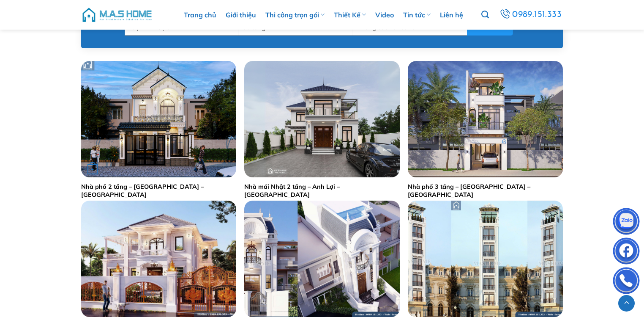 Image resolution: width=644 pixels, height=320 pixels. Describe the element at coordinates (626, 252) in the screenshot. I see `img: Facebook` at that location.